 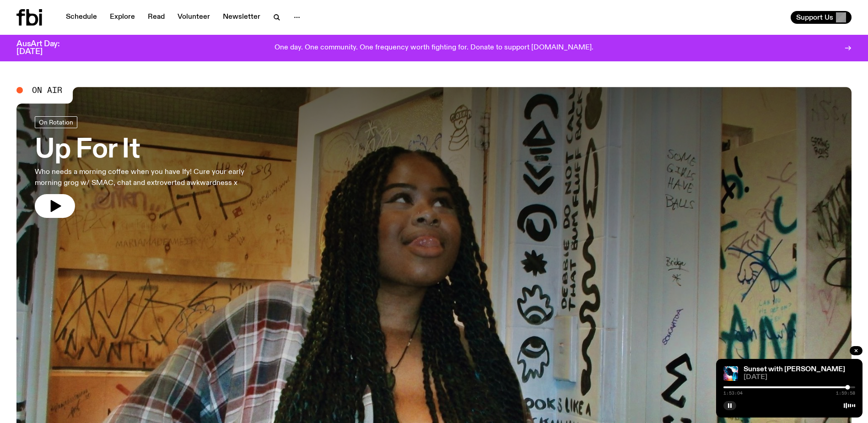 What do you see at coordinates (730, 373) in the screenshot?
I see `img: Simon Caldwell stands side on, looking downwards. He has headphones on. Behind him is a brightly ...` at bounding box center [730, 373].